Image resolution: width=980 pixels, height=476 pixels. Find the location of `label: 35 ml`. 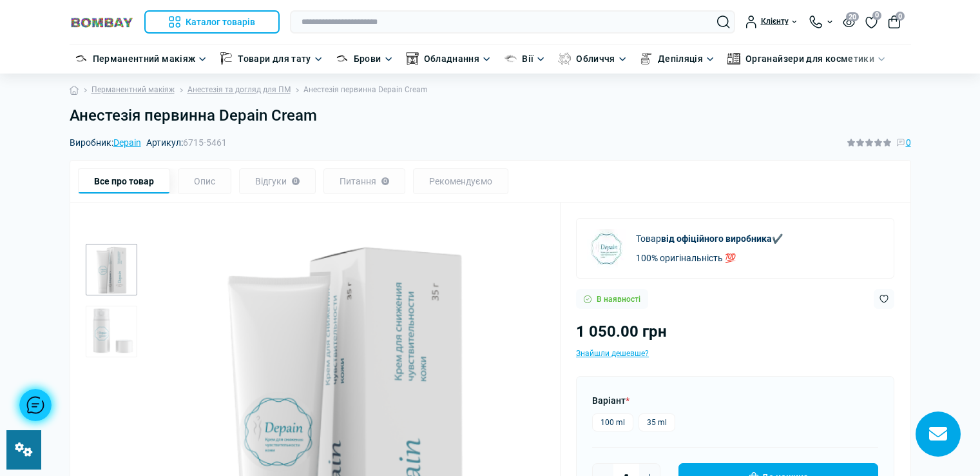

label: 35 ml is located at coordinates (657, 422).